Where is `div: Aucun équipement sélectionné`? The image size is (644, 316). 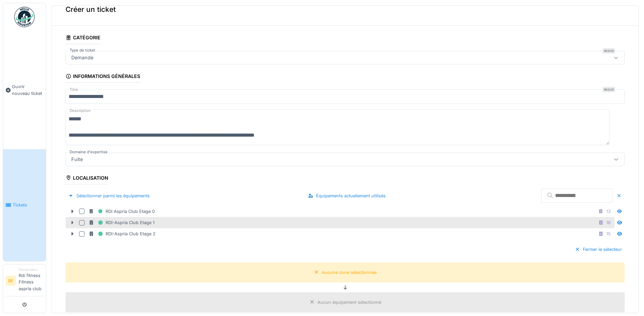 div: Aucun équipement sélectionné is located at coordinates (349, 302).